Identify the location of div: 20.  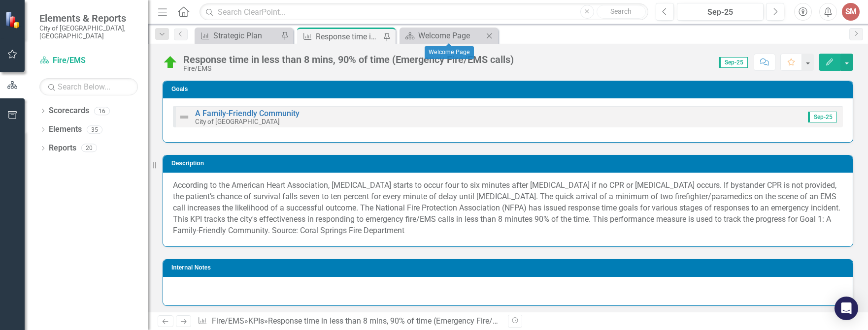
(89, 148).